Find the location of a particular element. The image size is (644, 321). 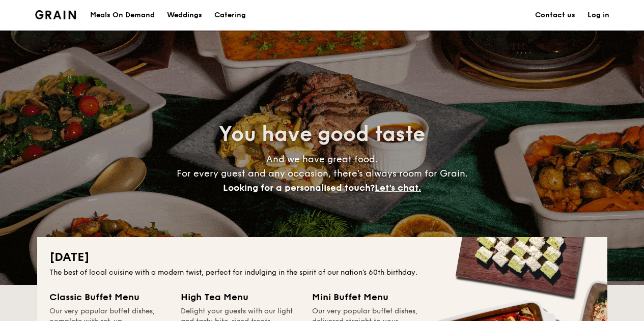

div: Classic Buffet Menu is located at coordinates (109, 298).